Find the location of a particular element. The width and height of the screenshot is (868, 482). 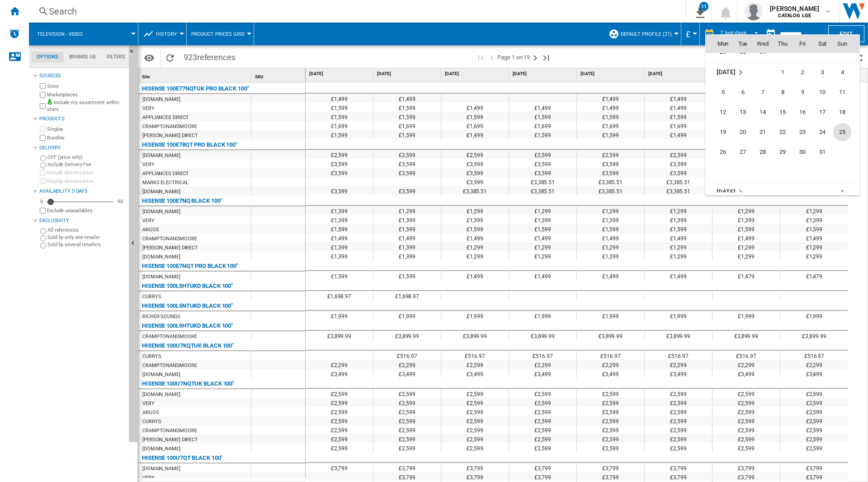

span: 29 is located at coordinates (783, 152).